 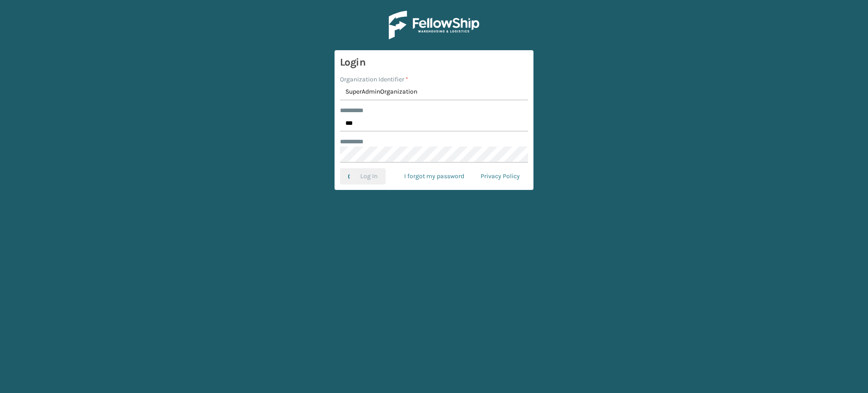 I want to click on h3: Login, so click(x=434, y=63).